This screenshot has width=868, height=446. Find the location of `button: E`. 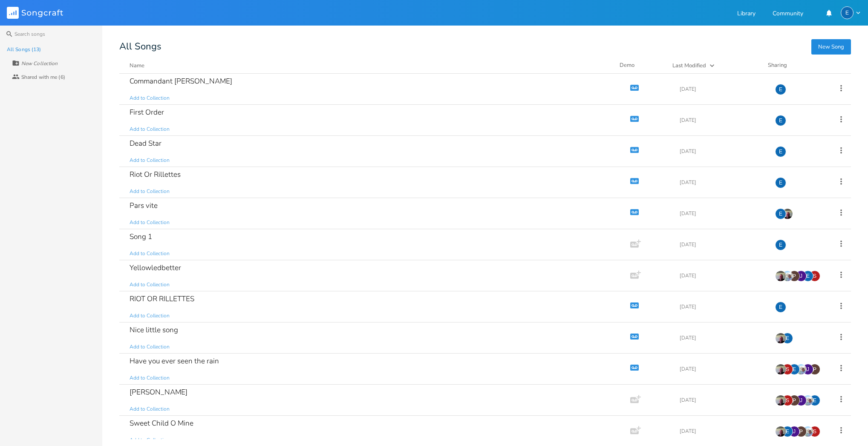

button: E is located at coordinates (851, 13).